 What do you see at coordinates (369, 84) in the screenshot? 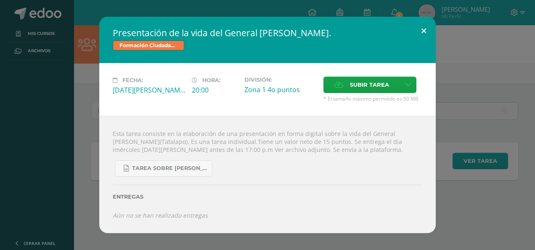
I see `span: Subir tarea` at bounding box center [369, 84].